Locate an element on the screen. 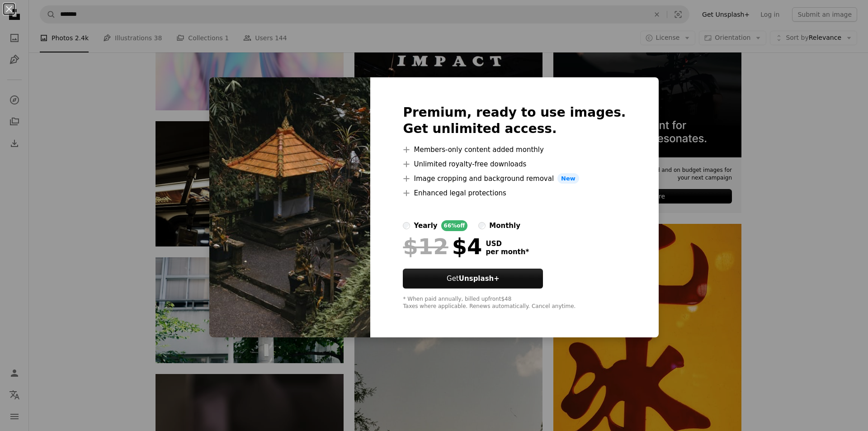  span: per month * is located at coordinates (508, 252).